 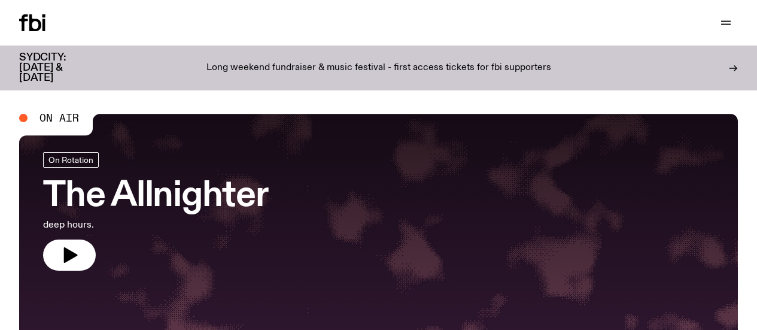 What do you see at coordinates (71, 160) in the screenshot?
I see `span: On Rotation` at bounding box center [71, 160].